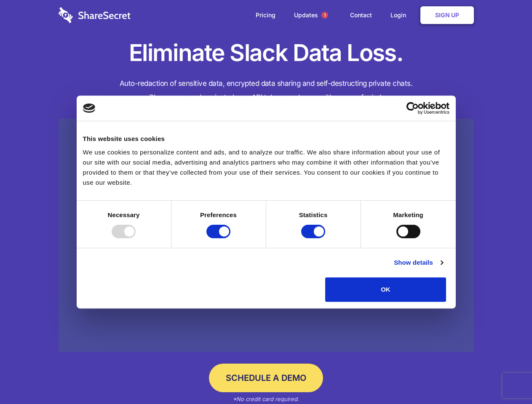 This screenshot has width=532, height=404. What do you see at coordinates (408, 215) in the screenshot?
I see `strong: Marketing` at bounding box center [408, 215].